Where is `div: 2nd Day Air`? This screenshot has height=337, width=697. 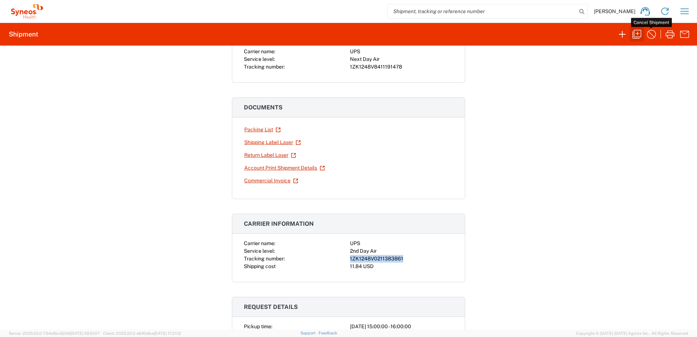 div: 2nd Day Air is located at coordinates (401, 251).